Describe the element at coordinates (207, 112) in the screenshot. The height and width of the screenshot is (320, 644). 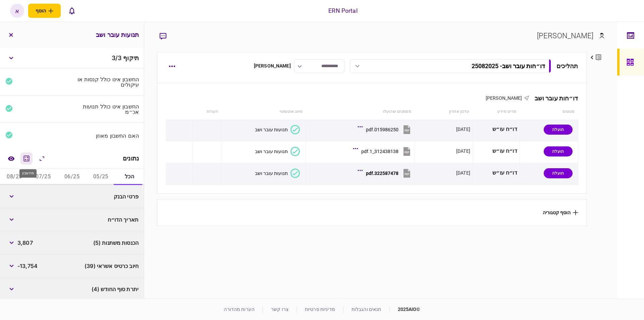
I see `th: הערות` at that location.